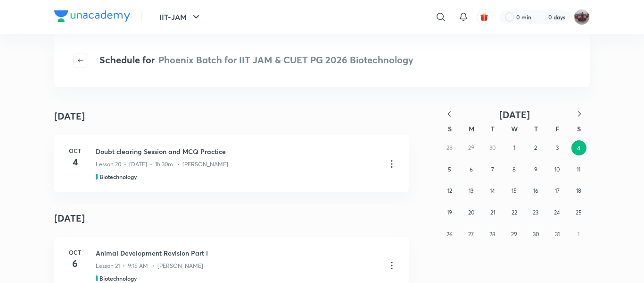  What do you see at coordinates (514, 190) in the screenshot?
I see `abbr: October 15, 2025` at bounding box center [514, 190].